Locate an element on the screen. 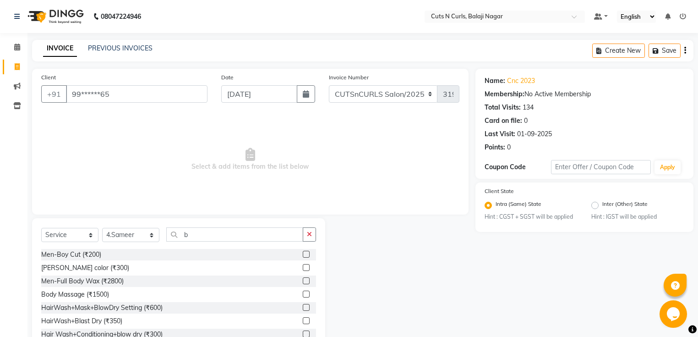 The width and height of the screenshot is (698, 337). img: logo is located at coordinates (54, 16).